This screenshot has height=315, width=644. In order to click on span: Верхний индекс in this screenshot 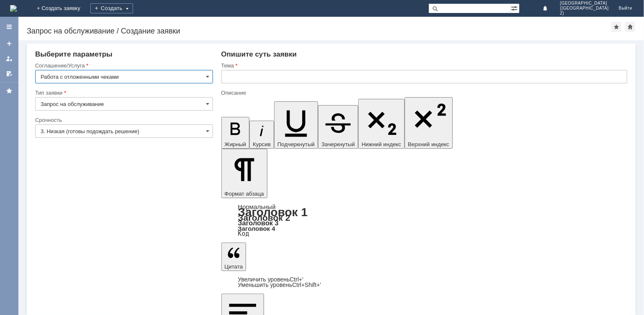, I will do `click(429, 144)`.